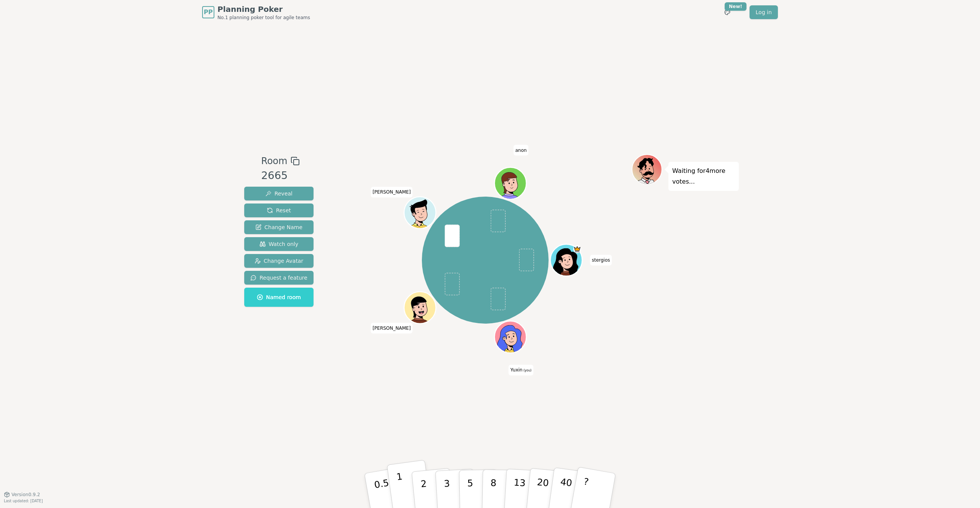 The image size is (980, 508). What do you see at coordinates (704, 177) in the screenshot?
I see `p: Waiting for 4 more votes...` at bounding box center [704, 177].